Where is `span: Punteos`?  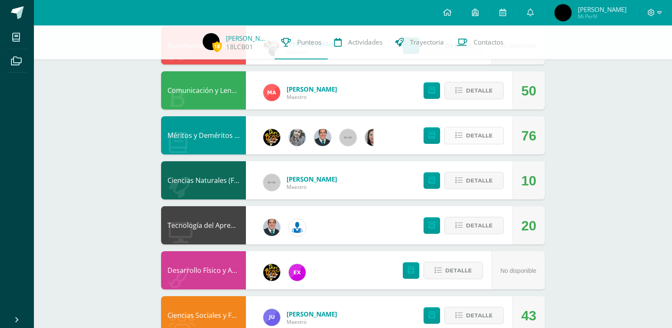
span: Punteos is located at coordinates (309, 42).